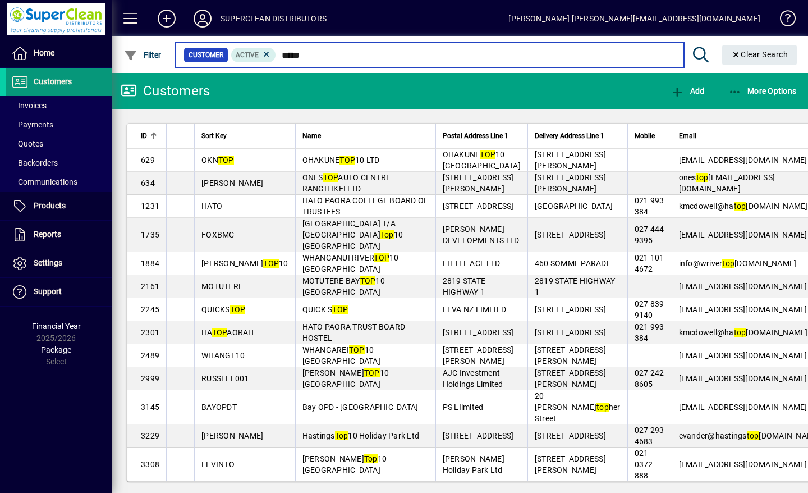 The height and width of the screenshot is (493, 808). Describe the element at coordinates (645, 136) in the screenshot. I see `span: Mobile` at that location.